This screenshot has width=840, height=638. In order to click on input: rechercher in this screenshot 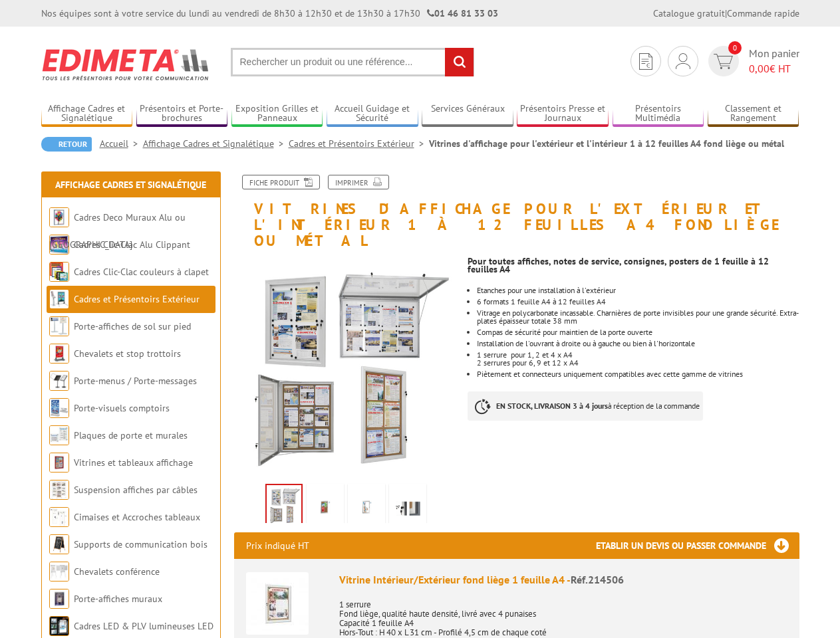, I will do `click(459, 62)`.